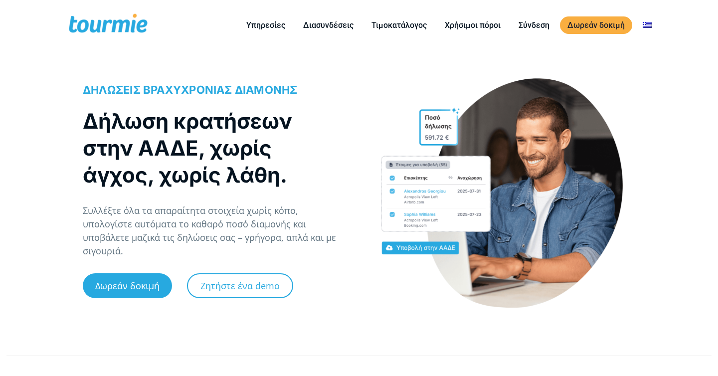  Describe the element at coordinates (240, 286) in the screenshot. I see `a: Ζητήστε ένα demo` at that location.